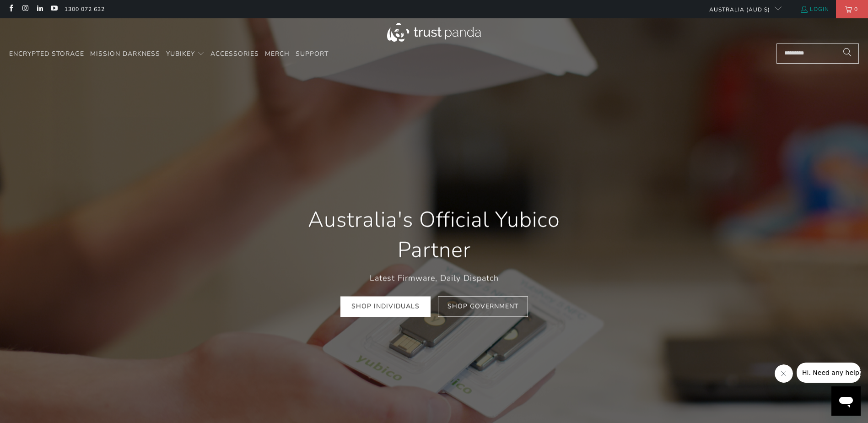 This screenshot has width=868, height=423. I want to click on a: 1300 072 632, so click(85, 9).